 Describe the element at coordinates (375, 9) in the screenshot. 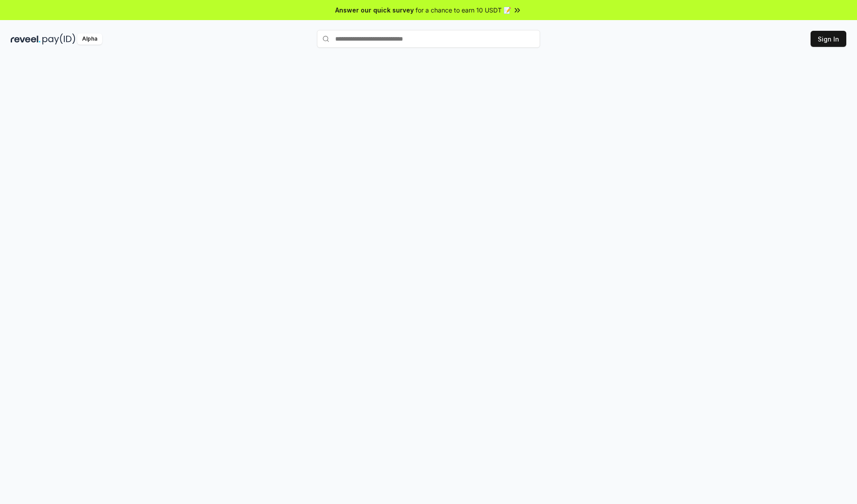

I see `span: Answer our quick survey` at that location.